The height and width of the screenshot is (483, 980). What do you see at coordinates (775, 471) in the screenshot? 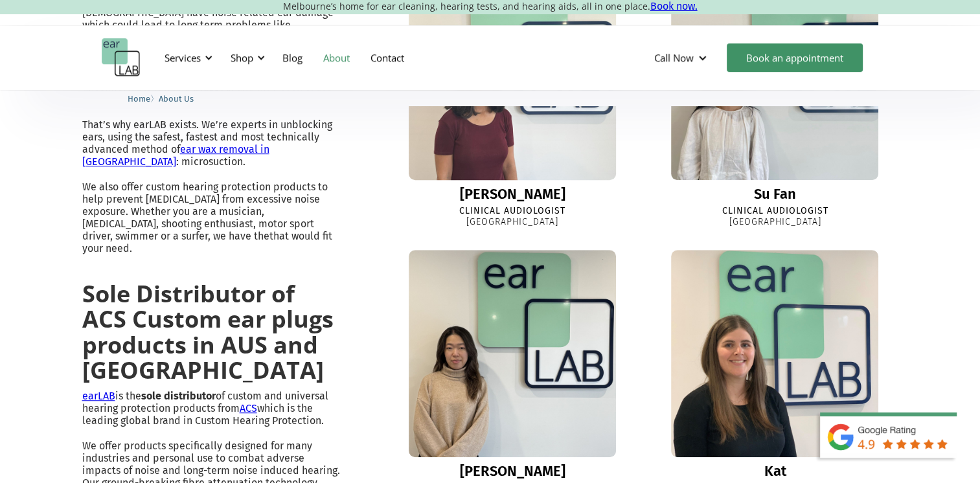
I see `div: Kat` at bounding box center [775, 471].